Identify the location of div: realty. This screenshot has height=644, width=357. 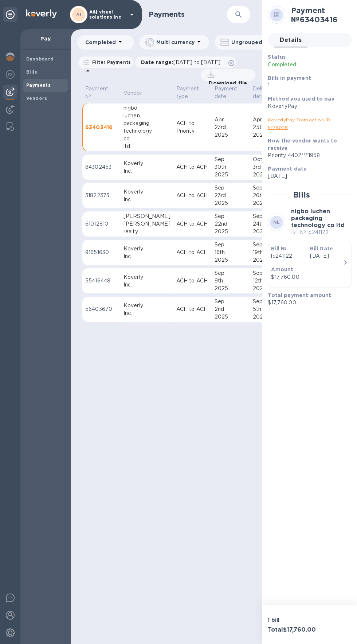
(147, 231).